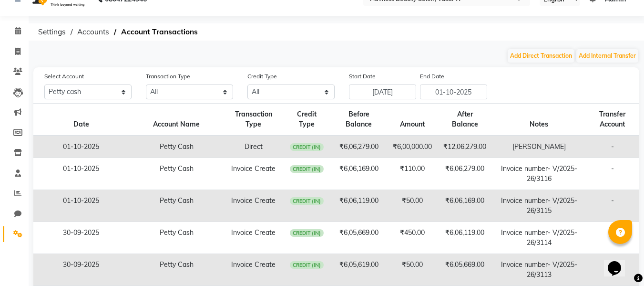 This screenshot has width=644, height=286. Describe the element at coordinates (254, 120) in the screenshot. I see `th: Transaction Type` at that location.